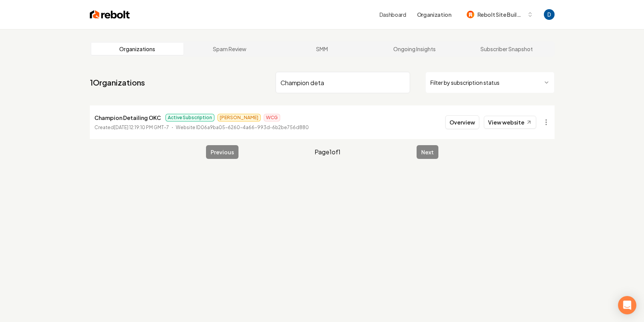  Describe the element at coordinates (243, 128) in the screenshot. I see `p: Website ID 06a9ba05-6260-4a66-993d-6b2be756d880` at that location.